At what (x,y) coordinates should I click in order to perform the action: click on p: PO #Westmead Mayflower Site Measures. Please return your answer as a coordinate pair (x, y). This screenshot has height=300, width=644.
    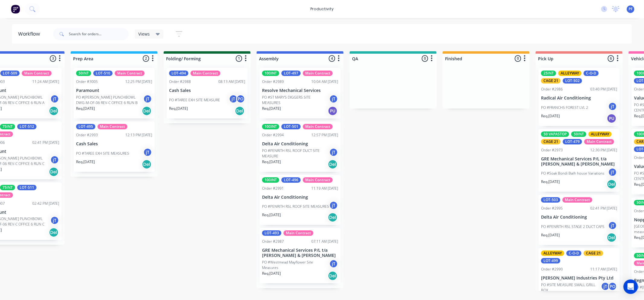
    Looking at the image, I should click on (296, 265).